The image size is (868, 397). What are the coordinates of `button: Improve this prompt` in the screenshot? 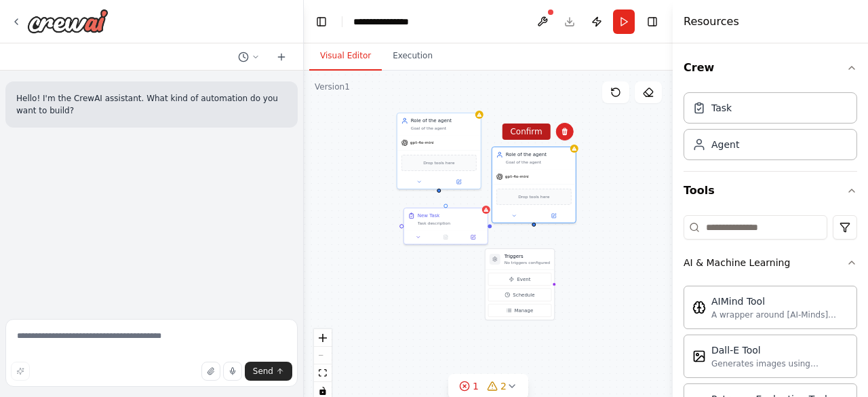 It's located at (21, 371).